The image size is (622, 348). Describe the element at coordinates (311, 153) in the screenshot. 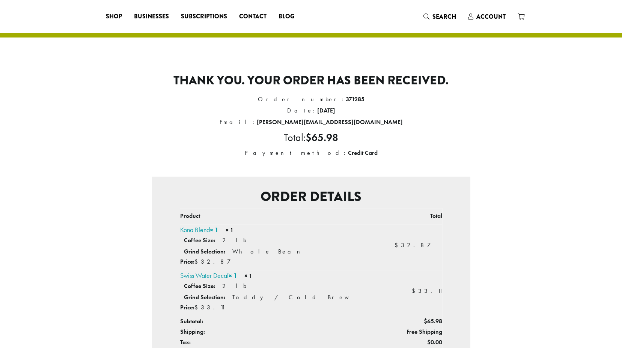

I see `li: Payment method:` at that location.